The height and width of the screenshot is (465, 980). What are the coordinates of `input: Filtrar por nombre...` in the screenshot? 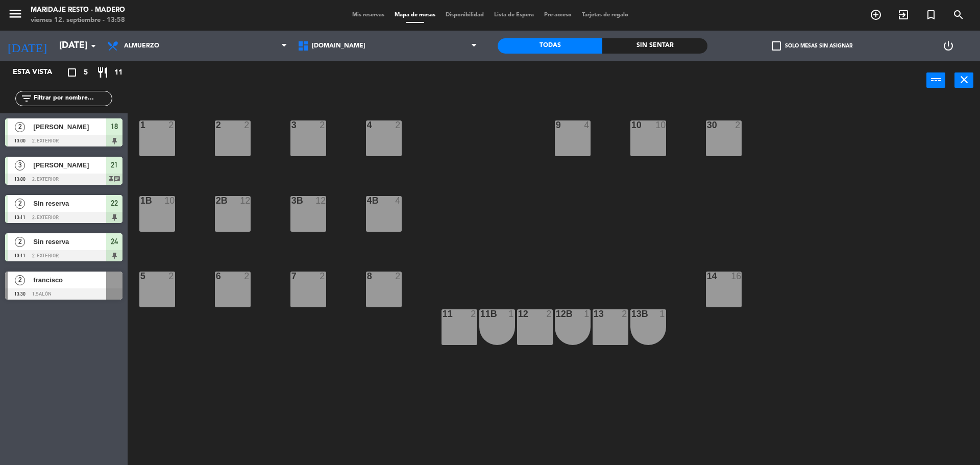 It's located at (72, 99).